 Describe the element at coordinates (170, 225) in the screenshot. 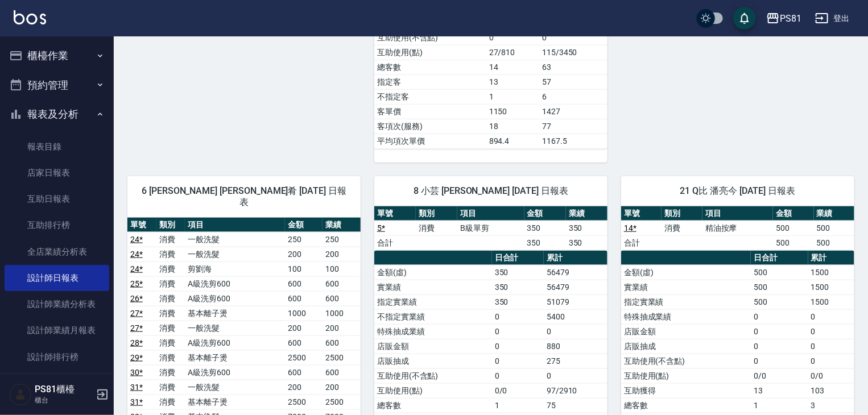

I see `th: 類別` at that location.